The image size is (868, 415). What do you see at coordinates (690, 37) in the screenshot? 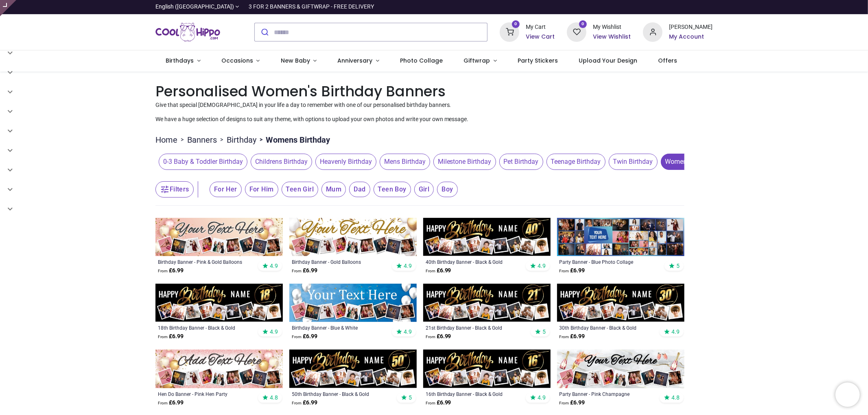
I see `a: My Account` at bounding box center [690, 37].